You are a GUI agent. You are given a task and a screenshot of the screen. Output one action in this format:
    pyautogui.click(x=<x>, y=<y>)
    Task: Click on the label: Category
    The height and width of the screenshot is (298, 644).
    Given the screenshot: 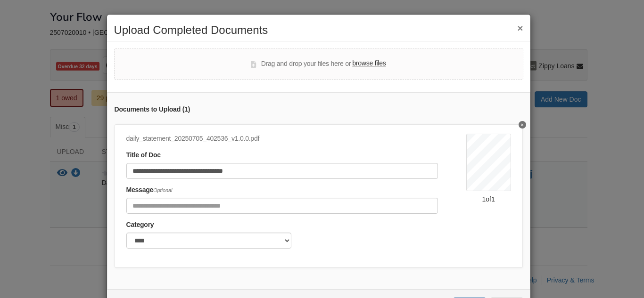 What is the action you would take?
    pyautogui.click(x=140, y=225)
    